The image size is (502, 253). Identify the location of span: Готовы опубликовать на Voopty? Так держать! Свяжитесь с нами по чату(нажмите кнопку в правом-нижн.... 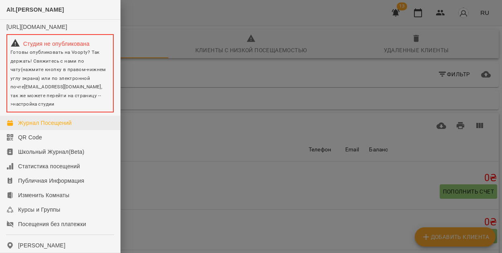
(58, 78).